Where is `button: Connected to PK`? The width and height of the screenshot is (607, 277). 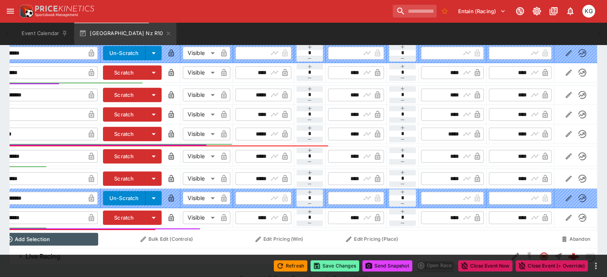
button: Connected to PK is located at coordinates (520, 11).